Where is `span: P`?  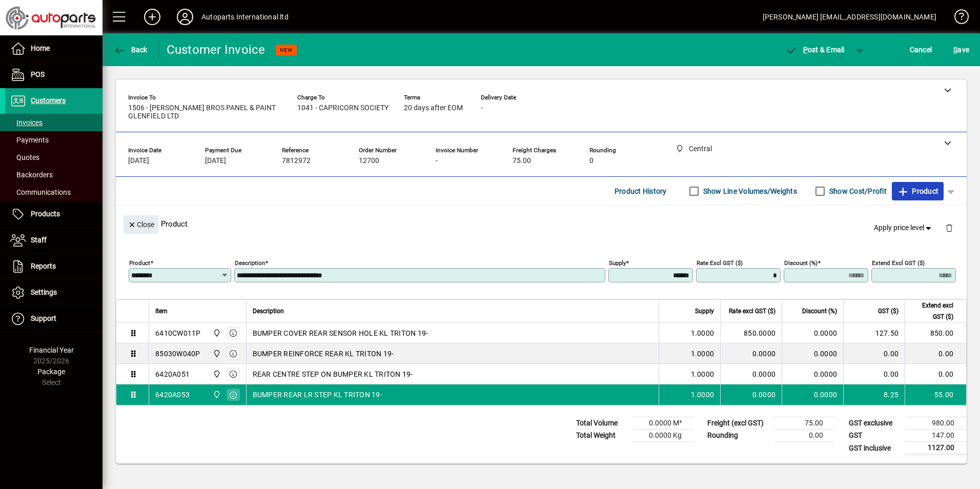 span: P is located at coordinates (805, 50).